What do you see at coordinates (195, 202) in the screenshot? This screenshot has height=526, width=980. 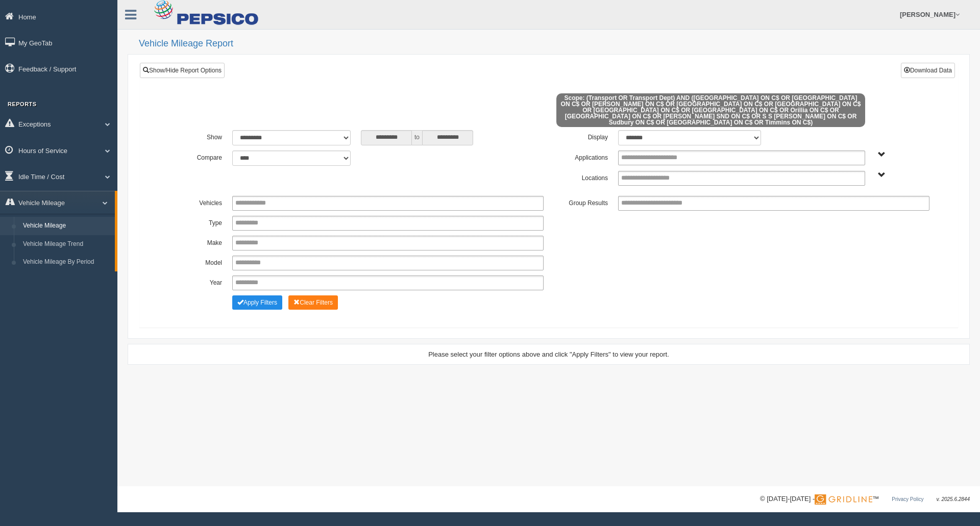 I see `label: Vehicles` at bounding box center [195, 202].